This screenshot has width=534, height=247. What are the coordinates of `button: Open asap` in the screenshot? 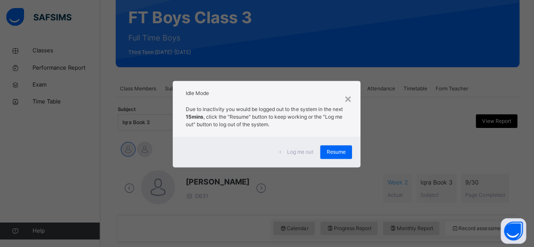 It's located at (513, 230).